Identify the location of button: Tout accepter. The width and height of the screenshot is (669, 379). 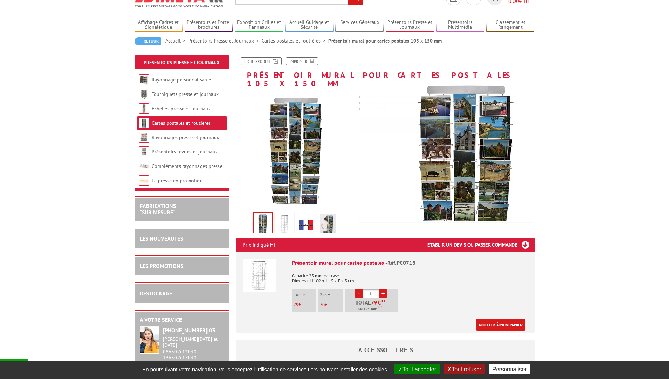
(417, 369).